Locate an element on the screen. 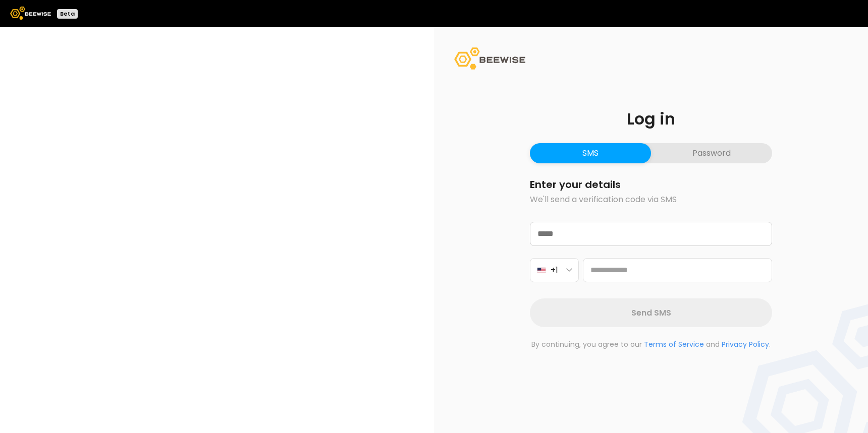  h1: Log in is located at coordinates (651, 119).